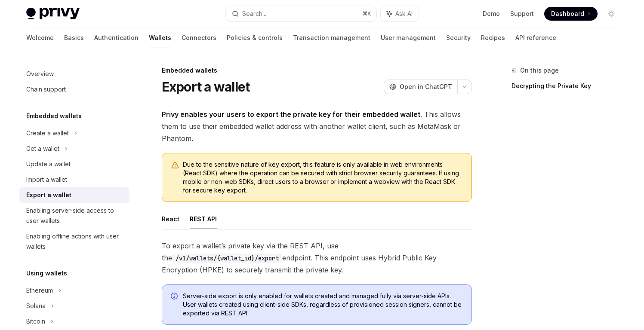 The height and width of the screenshot is (330, 644). Describe the element at coordinates (322, 178) in the screenshot. I see `span: Due to the sensitive nature of key export, this feature is only available in web environments (Re...` at that location.